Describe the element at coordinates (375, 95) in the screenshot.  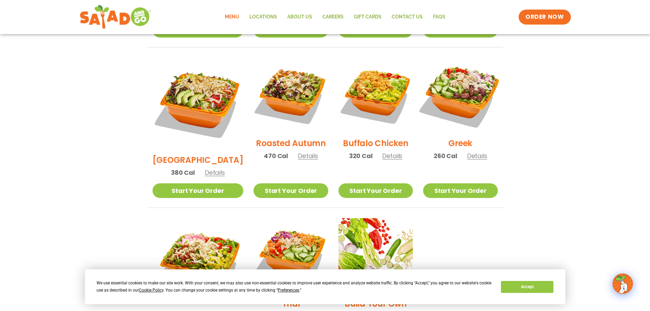
I see `img: Product photo for Buffalo Chicken Salad` at that location.